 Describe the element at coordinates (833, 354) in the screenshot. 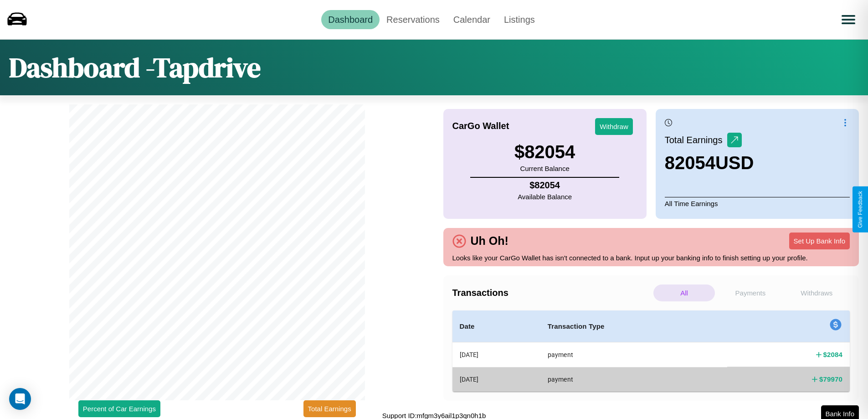

I see `h4: $ 2084` at that location.